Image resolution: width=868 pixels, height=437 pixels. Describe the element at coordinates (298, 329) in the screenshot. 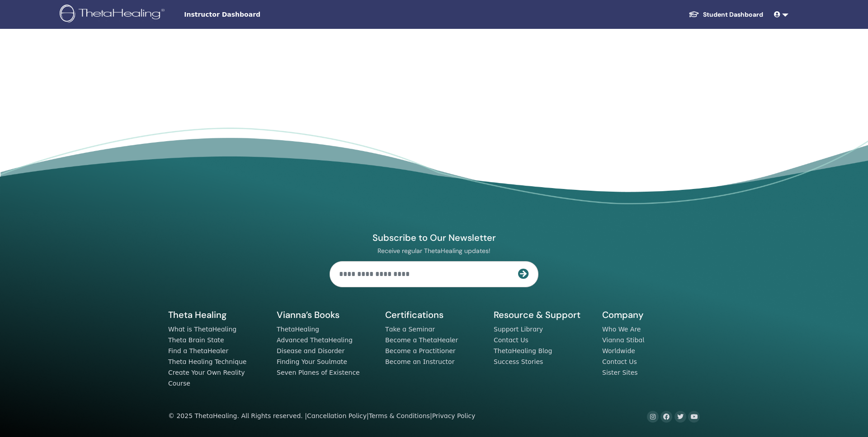

I see `a: ThetaHealing` at that location.